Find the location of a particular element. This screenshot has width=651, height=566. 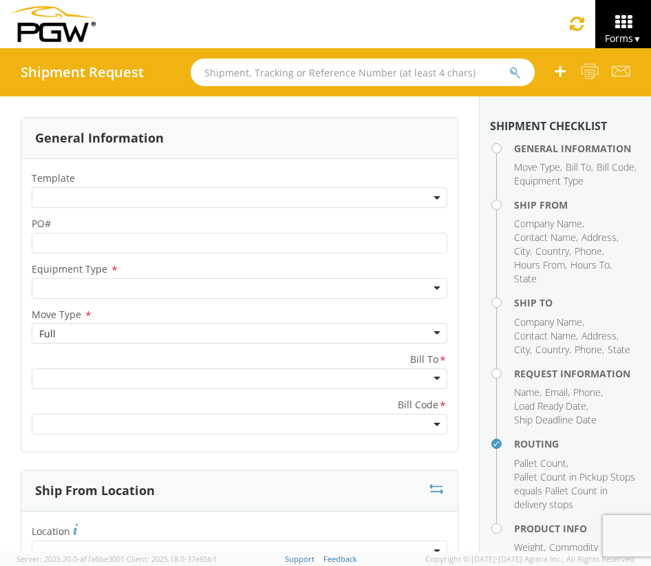

span: Hours To is located at coordinates (590, 264).